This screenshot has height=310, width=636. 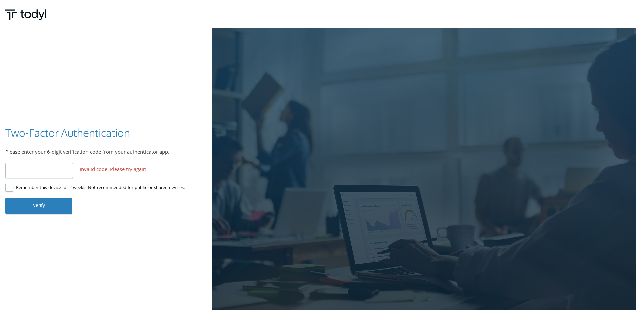 What do you see at coordinates (25, 14) in the screenshot?
I see `img: todyl-logo-dark.svg` at bounding box center [25, 14].